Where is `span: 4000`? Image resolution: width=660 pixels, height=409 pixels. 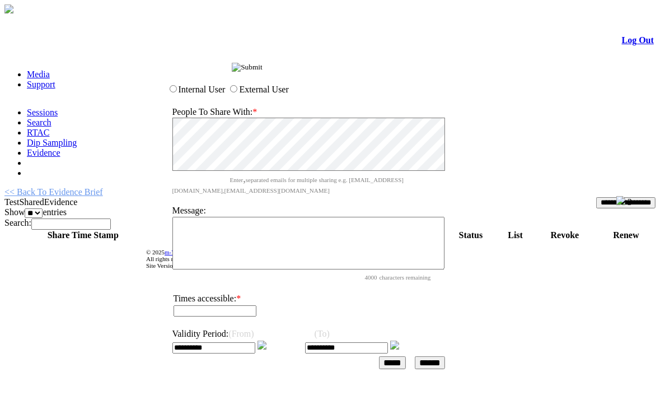
span: 4000 is located at coordinates (275, 277).